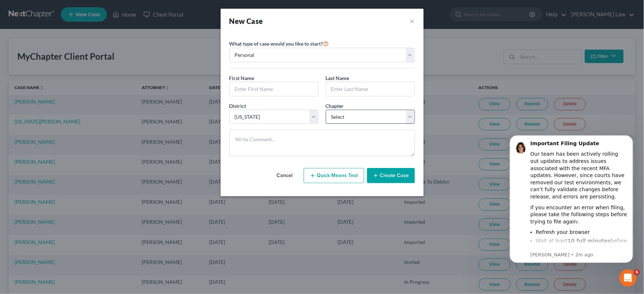 Image resolution: width=644 pixels, height=294 pixels. What do you see at coordinates (246, 21) in the screenshot?
I see `strong: New Case` at bounding box center [246, 21].